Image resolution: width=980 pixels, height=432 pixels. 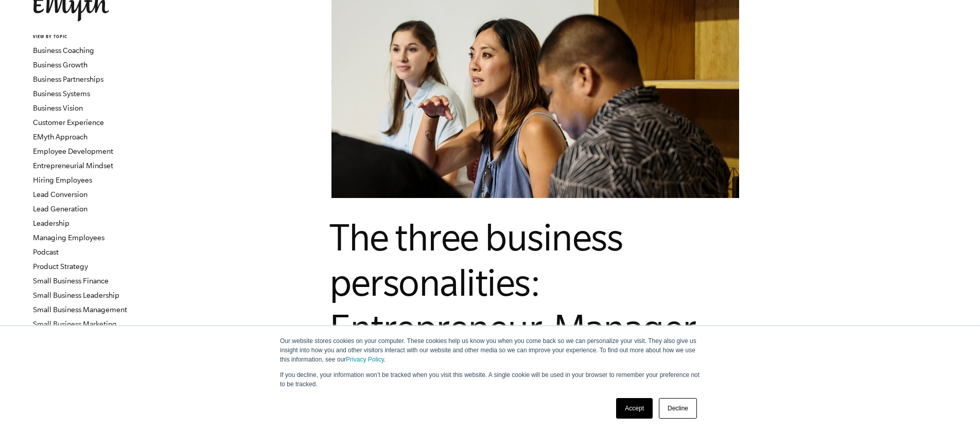 I want to click on a: Podcast, so click(x=46, y=252).